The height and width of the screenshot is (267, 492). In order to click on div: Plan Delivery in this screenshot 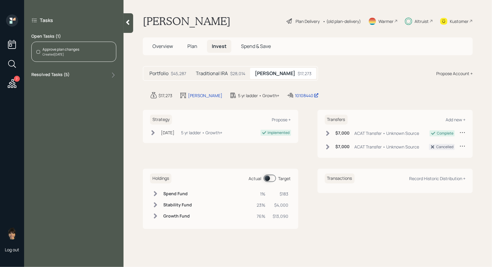, I will do `click(308, 21)`.